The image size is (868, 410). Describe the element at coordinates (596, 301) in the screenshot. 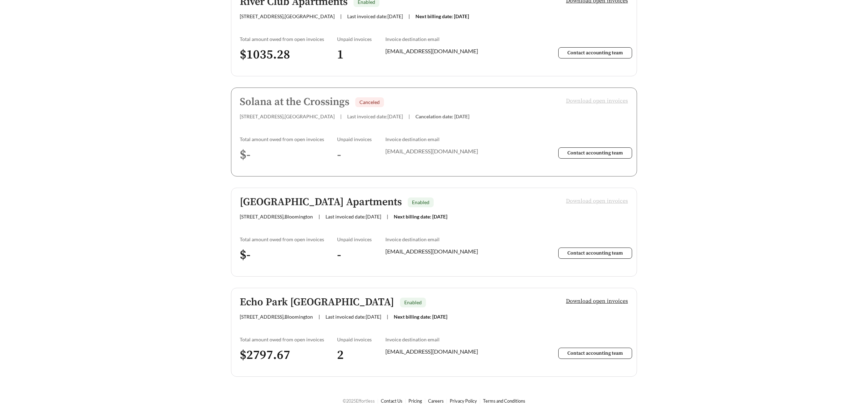

I see `span: Download open invoices` at that location.